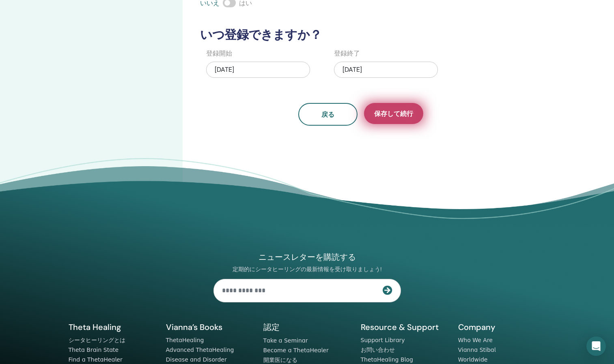 This screenshot has width=614, height=364. What do you see at coordinates (328, 114) in the screenshot?
I see `span: 戻る` at bounding box center [328, 114].